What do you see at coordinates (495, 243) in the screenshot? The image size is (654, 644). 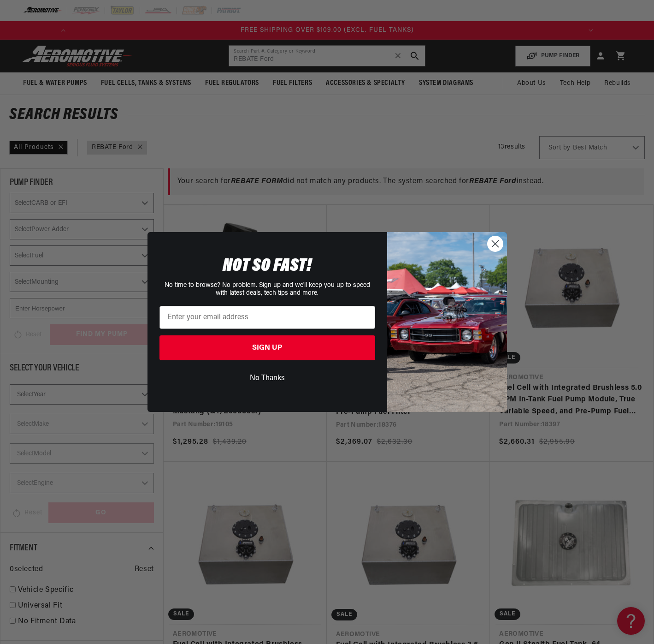 I see `button: Close dialog` at bounding box center [495, 243].